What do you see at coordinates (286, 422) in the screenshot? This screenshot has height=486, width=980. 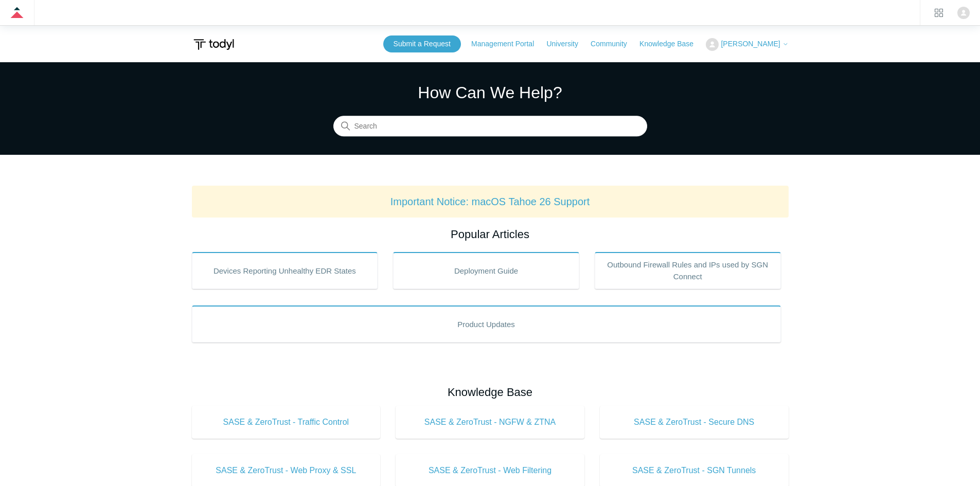 I see `span: SASE & ZeroTrust - Traffic Control` at bounding box center [286, 422].